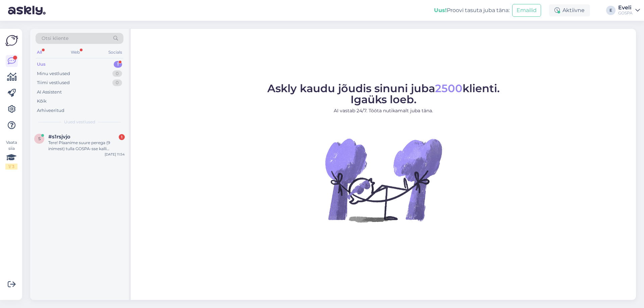 The width and height of the screenshot is (644, 308). I want to click on img: Askly Logo, so click(12, 40).